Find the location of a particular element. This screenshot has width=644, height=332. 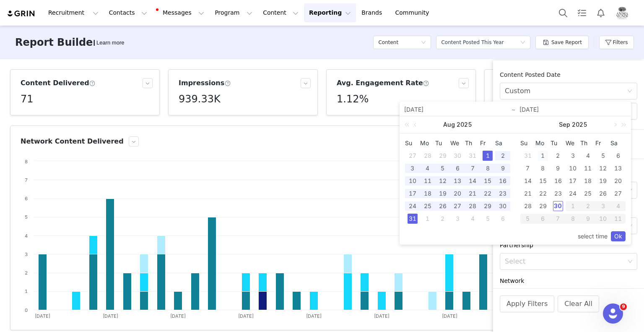

img: grin logo is located at coordinates (21, 14).